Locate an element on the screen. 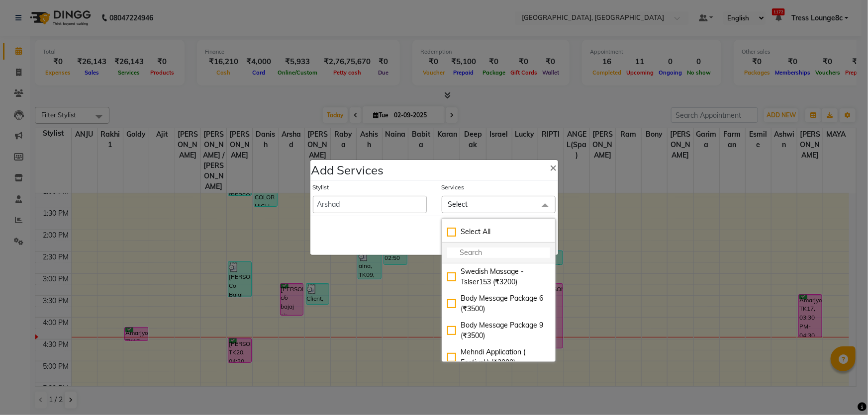  div: Mehndi Application ( Festival ) (₹2000) is located at coordinates (498, 358).